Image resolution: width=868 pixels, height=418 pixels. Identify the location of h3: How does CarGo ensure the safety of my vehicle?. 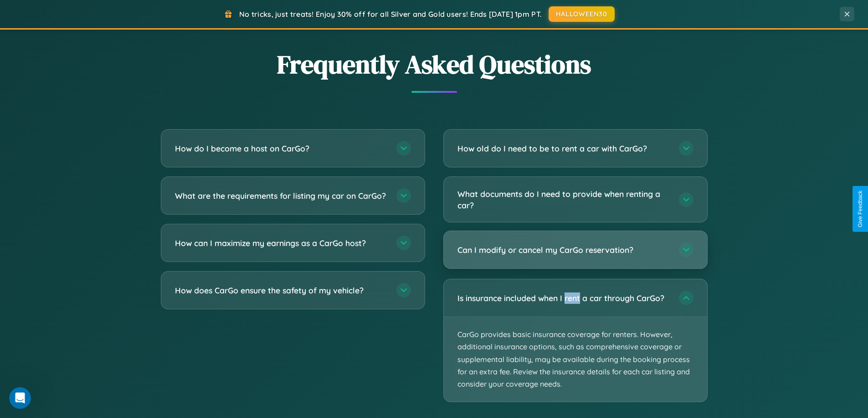
(281, 290).